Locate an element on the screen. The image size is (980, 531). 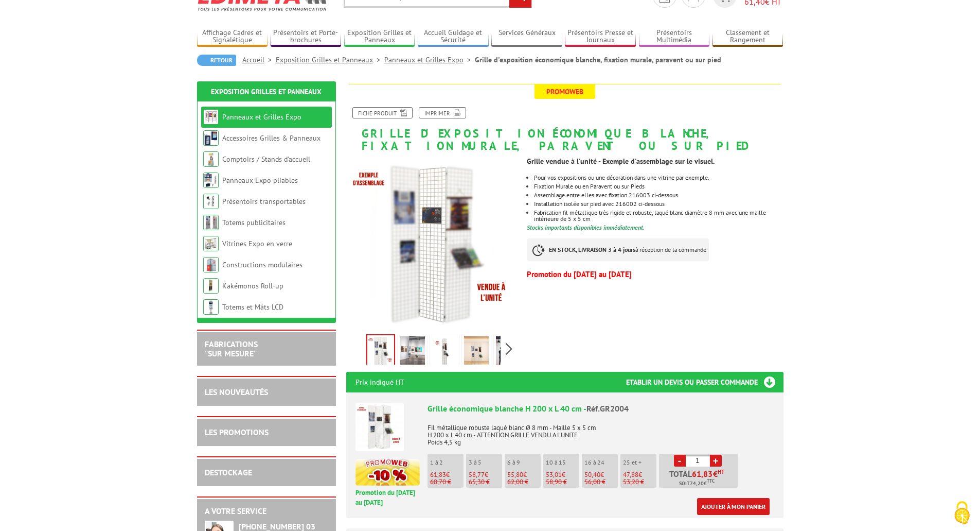
p: 10 à 15 is located at coordinates (562, 463).